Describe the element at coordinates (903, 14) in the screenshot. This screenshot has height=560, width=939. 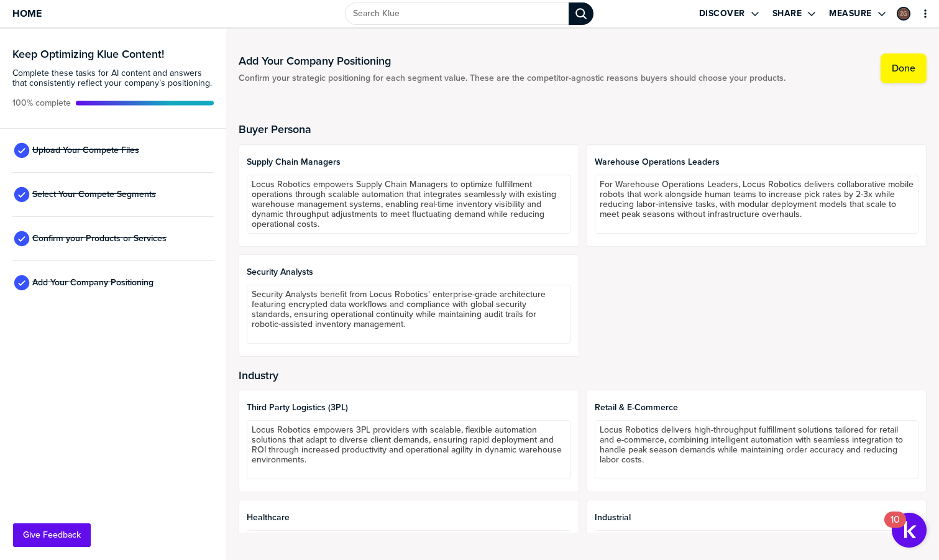
I see `img: 6d8caa2a22e3dca0a2daee4e1ad83dab-sml.png` at that location.